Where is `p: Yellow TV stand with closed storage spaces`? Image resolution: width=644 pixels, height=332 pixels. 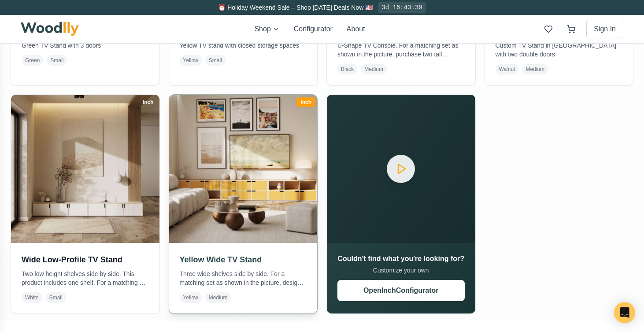 p: Yellow TV stand with closed storage spaces is located at coordinates (243, 46).